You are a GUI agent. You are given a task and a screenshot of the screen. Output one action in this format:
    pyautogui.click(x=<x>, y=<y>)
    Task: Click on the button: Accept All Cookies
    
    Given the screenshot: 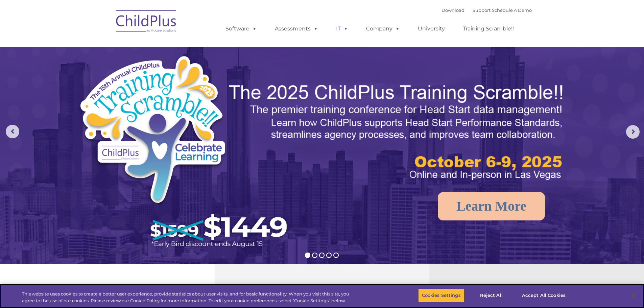 What is the action you would take?
    pyautogui.click(x=544, y=295)
    